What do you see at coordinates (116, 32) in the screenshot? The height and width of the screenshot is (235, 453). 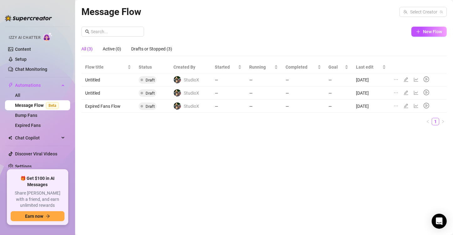 I see `input: Search...` at bounding box center [116, 32].